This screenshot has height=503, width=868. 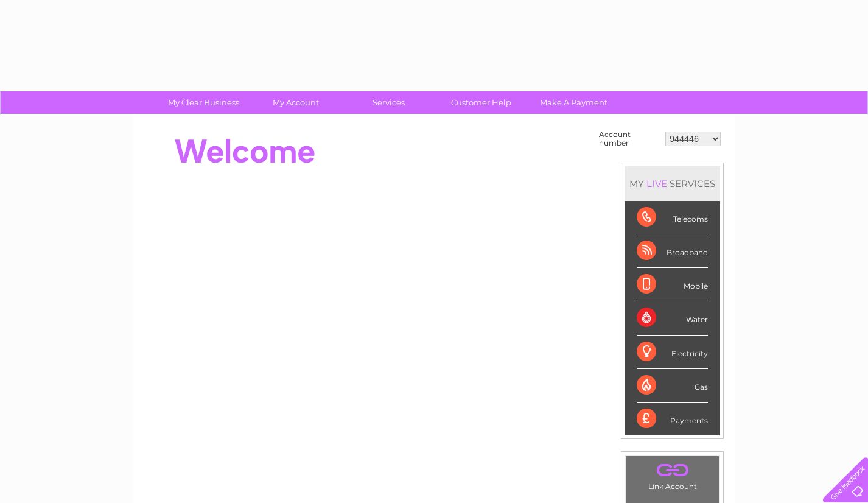 What do you see at coordinates (672, 352) in the screenshot?
I see `div: Electricity` at bounding box center [672, 352].